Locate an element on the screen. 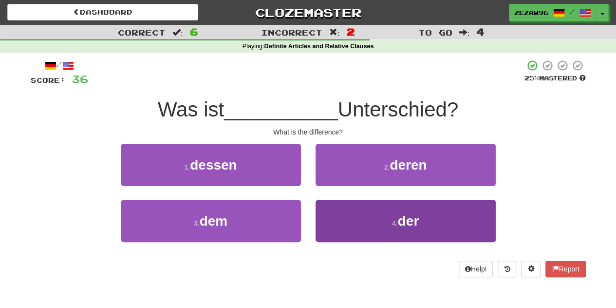 The height and width of the screenshot is (308, 616). span: To go is located at coordinates (435, 32).